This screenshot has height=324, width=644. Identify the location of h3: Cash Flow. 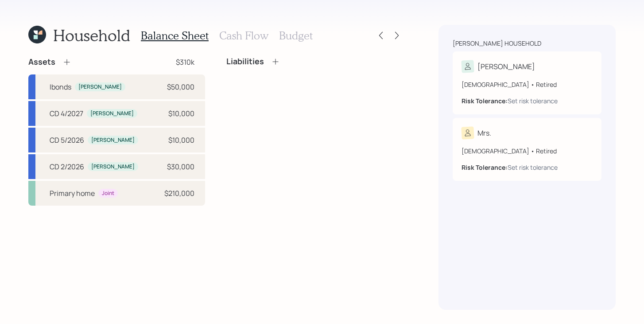
(243, 35).